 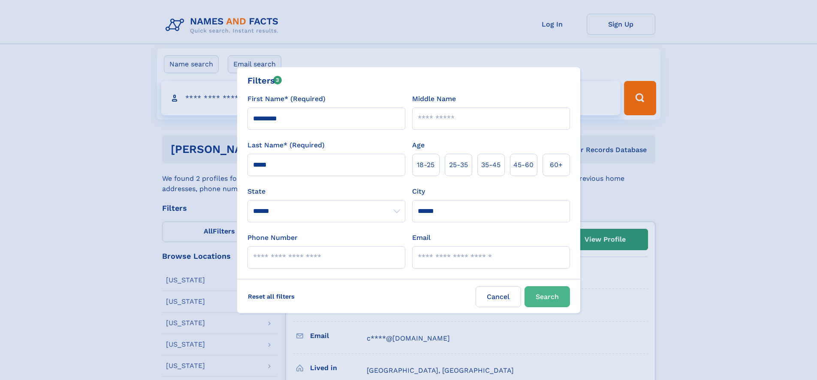 What do you see at coordinates (547, 297) in the screenshot?
I see `button: Search` at bounding box center [547, 297].